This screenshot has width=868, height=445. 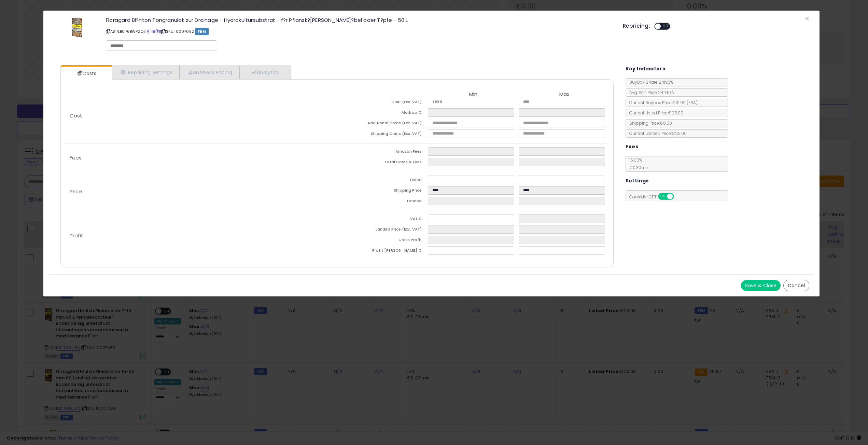 I want to click on h5: Key Indicators, so click(x=645, y=69).